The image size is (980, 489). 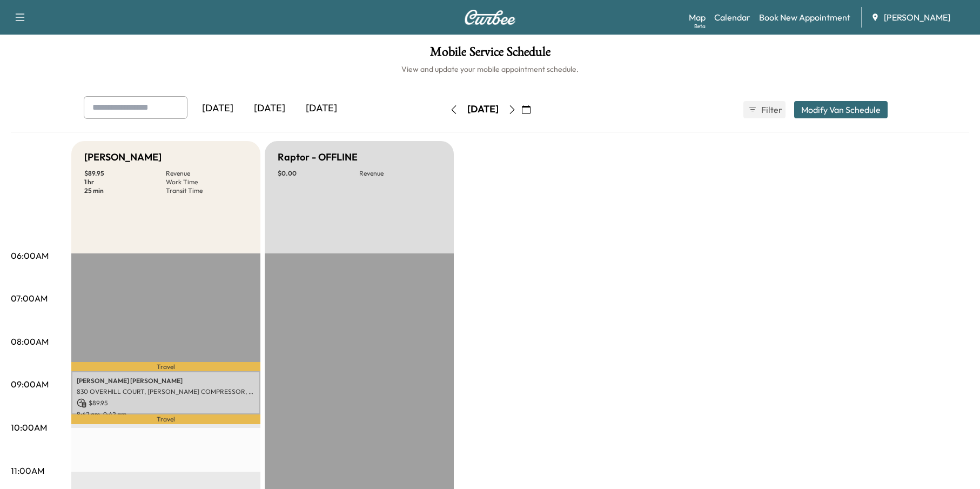 What do you see at coordinates (318, 174) in the screenshot?
I see `p: $ 0.00` at bounding box center [318, 174].